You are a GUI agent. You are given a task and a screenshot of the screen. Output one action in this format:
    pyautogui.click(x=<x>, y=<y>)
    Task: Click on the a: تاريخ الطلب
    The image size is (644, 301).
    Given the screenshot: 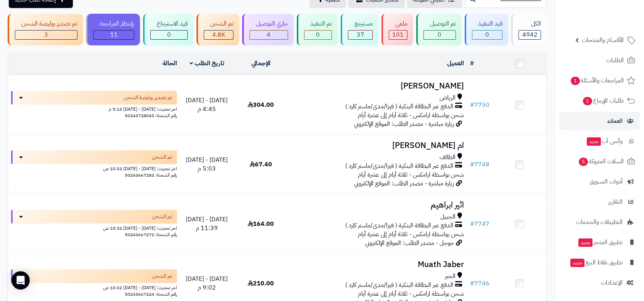 What is the action you would take?
    pyautogui.click(x=207, y=63)
    